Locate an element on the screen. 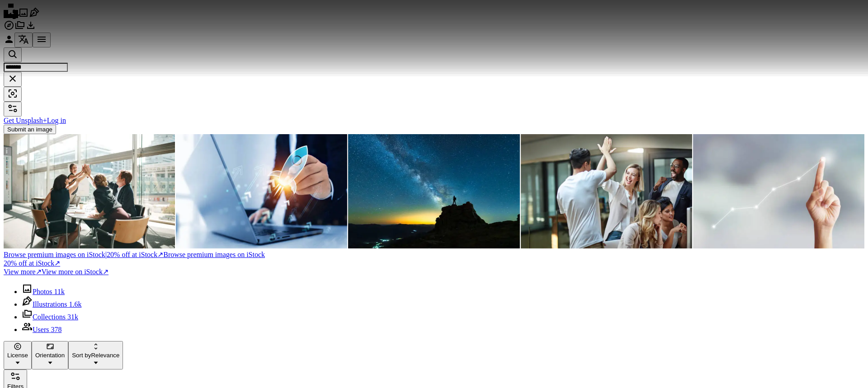 The width and height of the screenshot is (868, 388). span: View more ↗ is located at coordinates (22, 272).